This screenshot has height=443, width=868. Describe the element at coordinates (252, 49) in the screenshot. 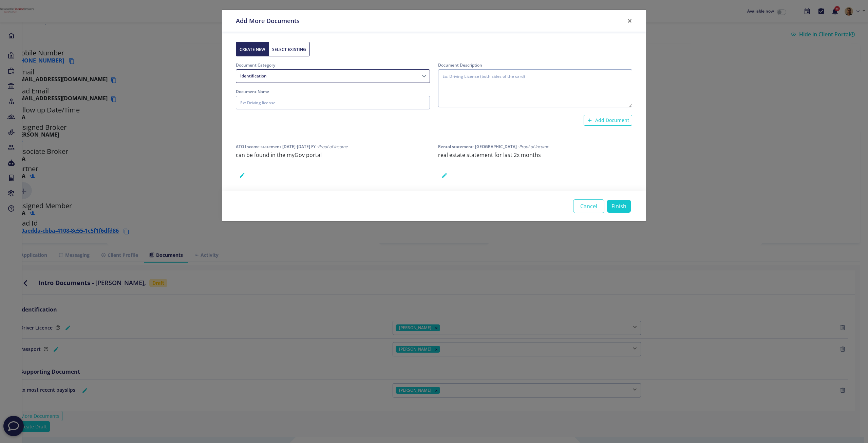

I see `span: CREATE NEW` at that location.